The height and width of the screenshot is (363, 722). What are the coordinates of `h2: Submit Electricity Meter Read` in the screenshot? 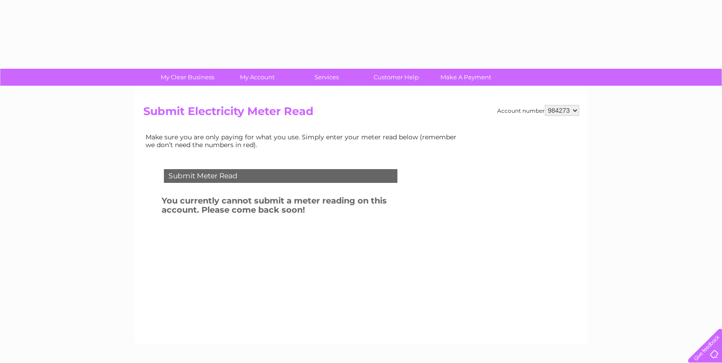 It's located at (361, 114).